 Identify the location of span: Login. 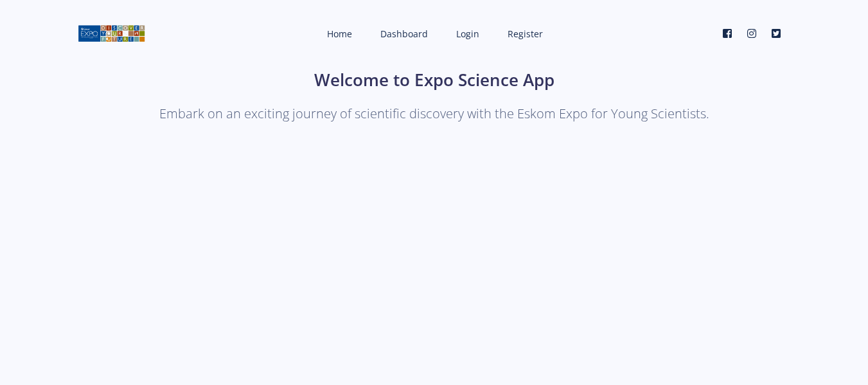
(468, 33).